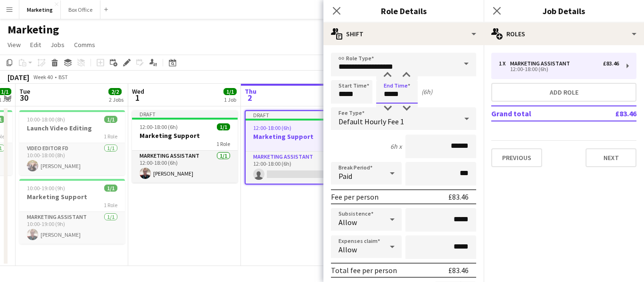 The width and height of the screenshot is (644, 282). What do you see at coordinates (298, 148) in the screenshot?
I see `app-job-card: Draft12:00-18:00 (6h)0/1Marketing Support1 RoleMarketing Assistant0/112:00-18:00 (6h)` at bounding box center [298, 148].